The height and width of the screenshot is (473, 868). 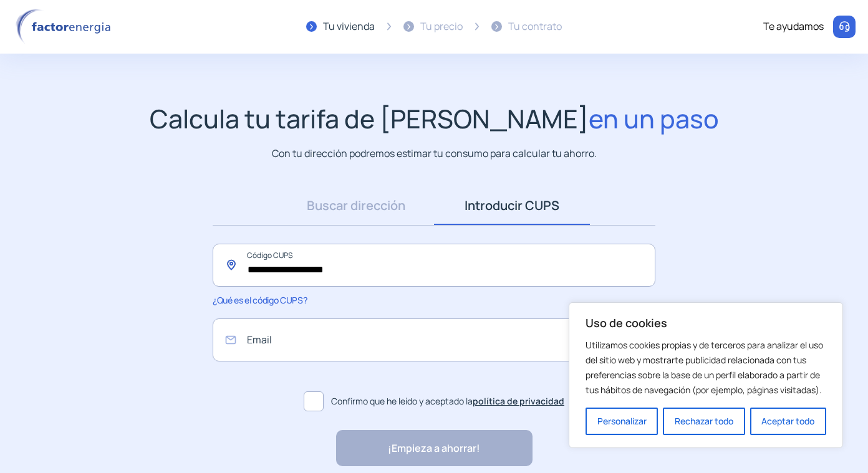 I want to click on p: Con tu dirección podremos estimar tu consumo para calcular tu ahorro., so click(x=434, y=153).